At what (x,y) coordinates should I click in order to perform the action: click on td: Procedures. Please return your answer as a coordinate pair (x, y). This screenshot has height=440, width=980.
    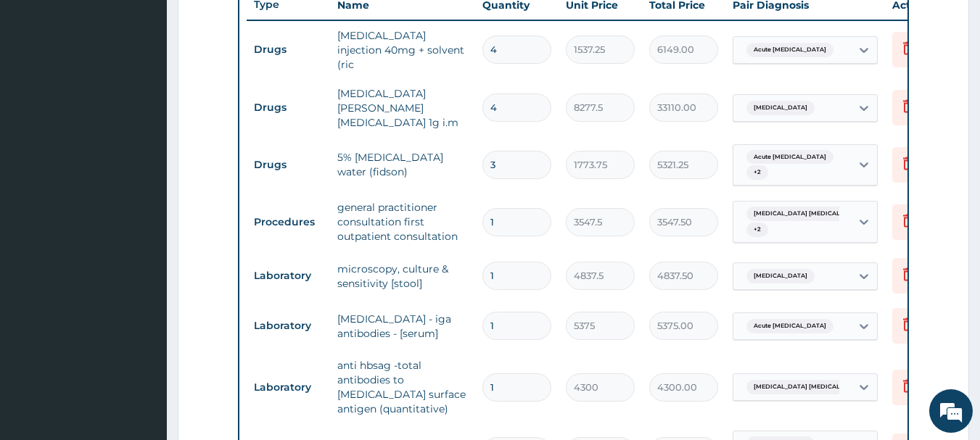
    Looking at the image, I should click on (288, 222).